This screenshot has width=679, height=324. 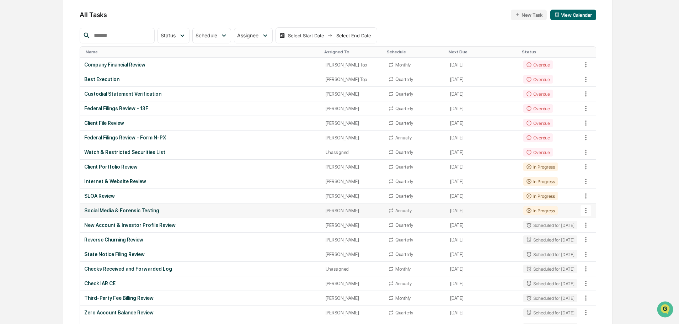 What do you see at coordinates (57, 64) in the screenshot?
I see `div: We're available if you need us!` at bounding box center [57, 64].